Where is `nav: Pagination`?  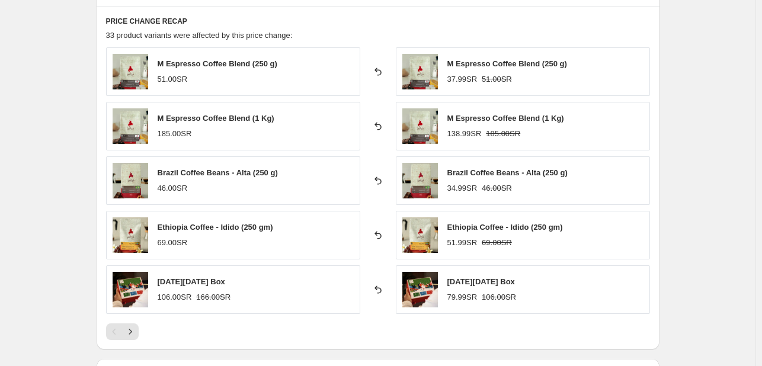
nav: Pagination is located at coordinates (122, 332).